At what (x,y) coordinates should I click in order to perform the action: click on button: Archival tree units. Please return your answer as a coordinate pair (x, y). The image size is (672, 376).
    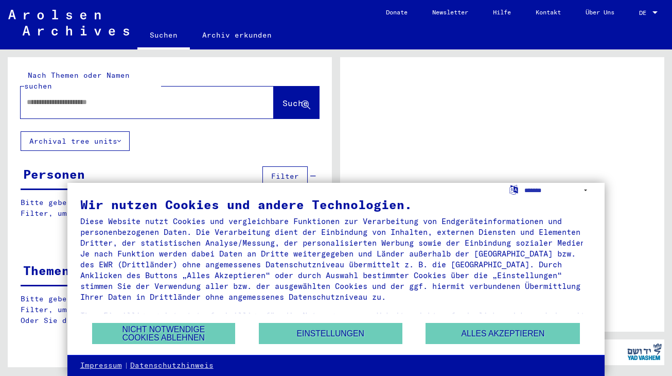
    Looking at the image, I should click on (75, 141).